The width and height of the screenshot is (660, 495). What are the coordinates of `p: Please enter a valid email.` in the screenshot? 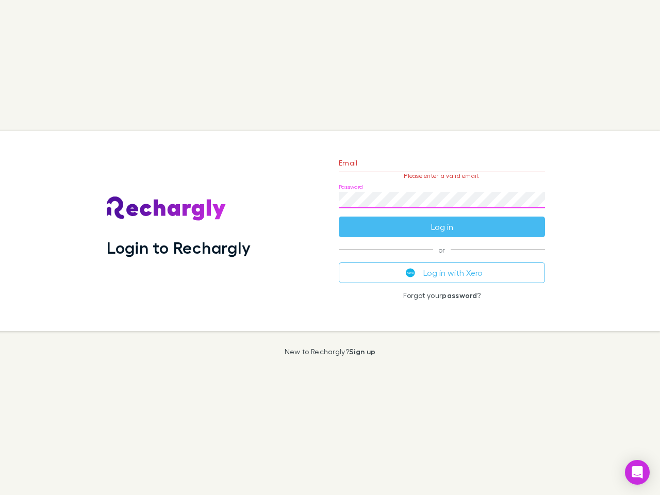 It's located at (442, 176).